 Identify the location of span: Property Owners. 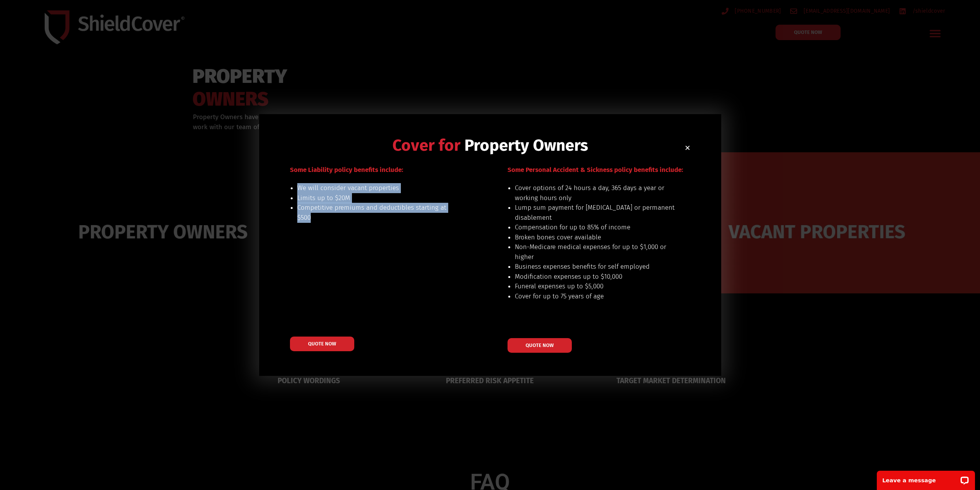
(526, 146).